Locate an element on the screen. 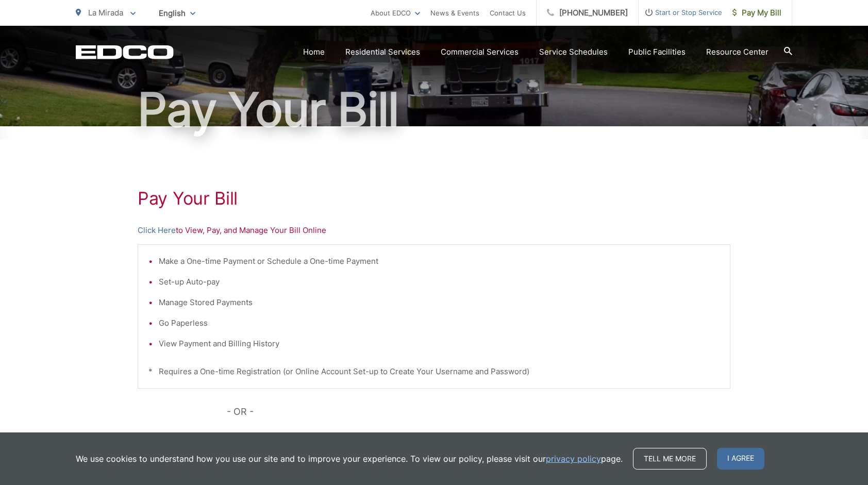  a: About EDCO is located at coordinates (395, 13).